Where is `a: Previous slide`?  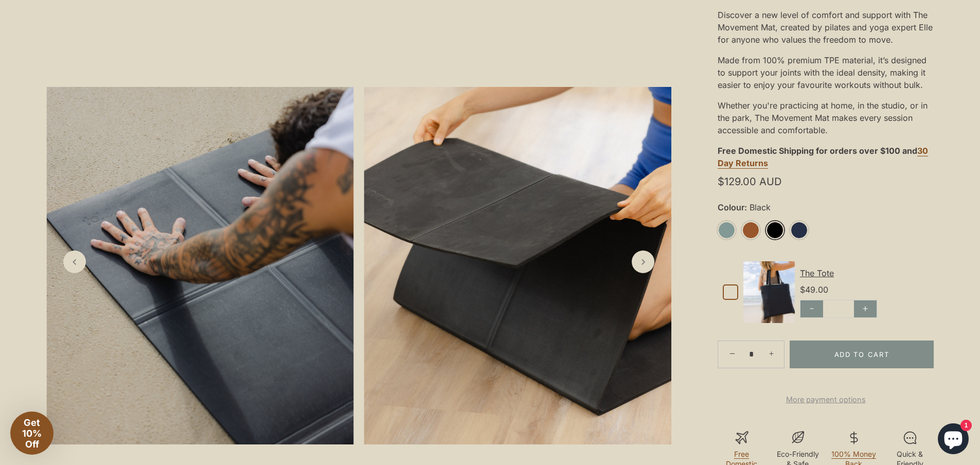 a: Previous slide is located at coordinates (75, 262).